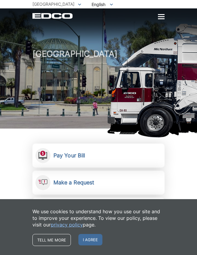 The width and height of the screenshot is (197, 255). What do you see at coordinates (53, 16) in the screenshot?
I see `a: EDCD logo. Return to the homepage.` at bounding box center [53, 16].